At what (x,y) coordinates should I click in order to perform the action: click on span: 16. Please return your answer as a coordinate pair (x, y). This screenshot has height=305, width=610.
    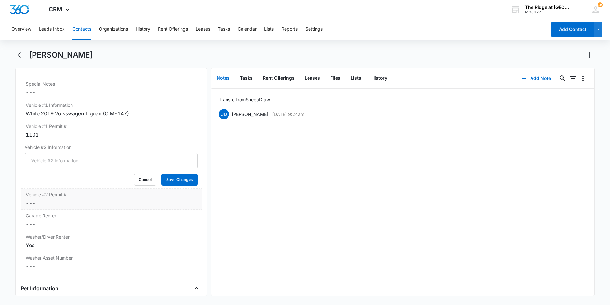
    Looking at the image, I should click on (600, 5).